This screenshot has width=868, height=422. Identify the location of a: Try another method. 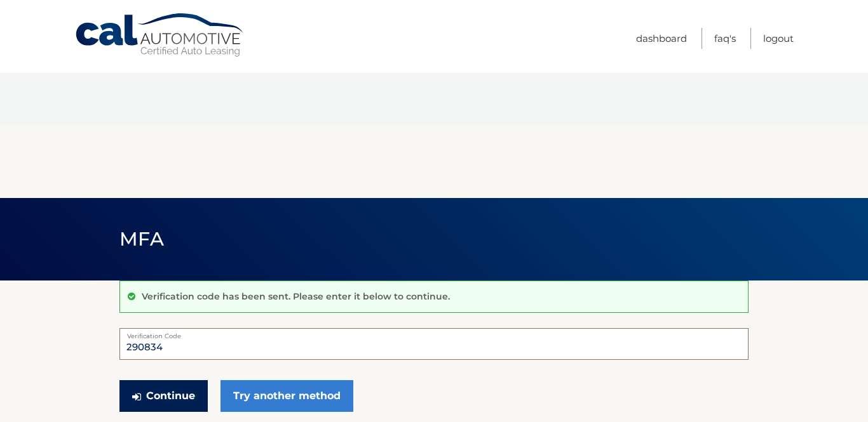
(287, 396).